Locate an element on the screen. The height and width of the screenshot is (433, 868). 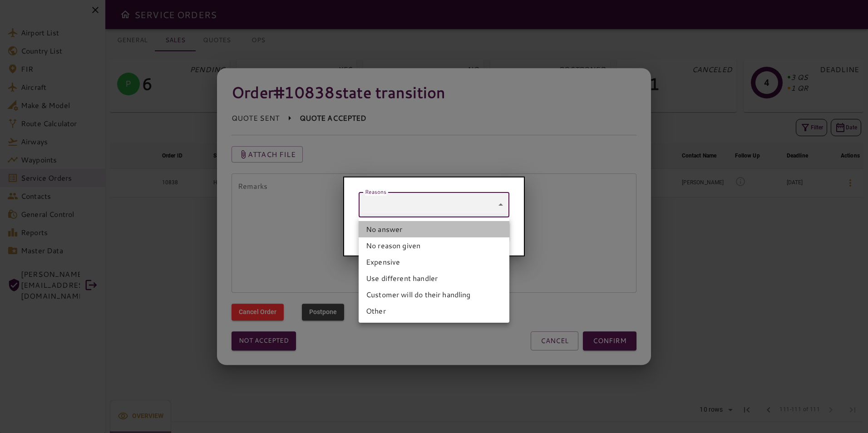
li: No reason given is located at coordinates (434, 246).